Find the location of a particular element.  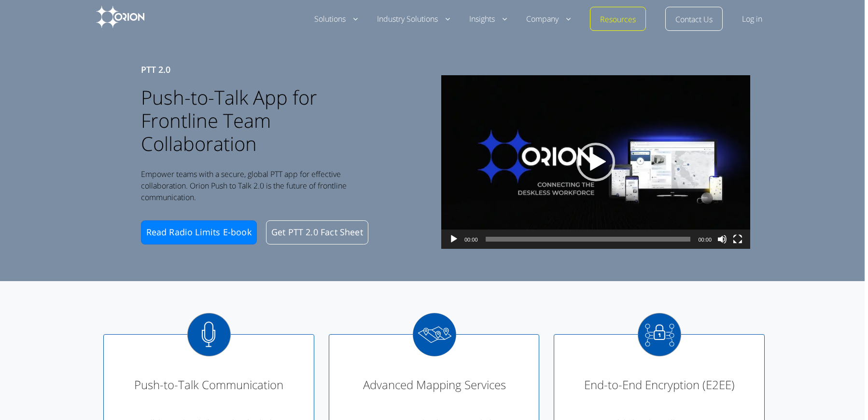

button: Fullscreen is located at coordinates (737, 246).